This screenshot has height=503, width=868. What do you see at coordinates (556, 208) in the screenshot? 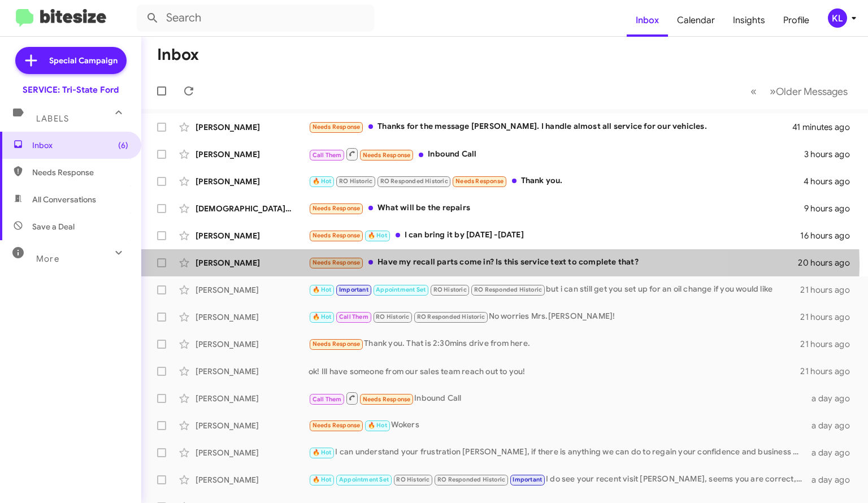
I see `div: What will be the repairs` at bounding box center [556, 208].